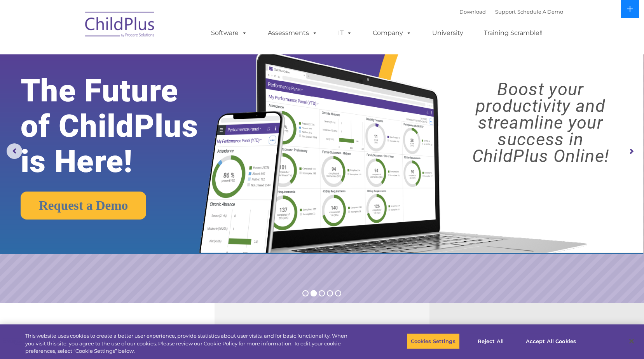 Image resolution: width=644 pixels, height=359 pixels. I want to click on button: Reject All, so click(490, 341).